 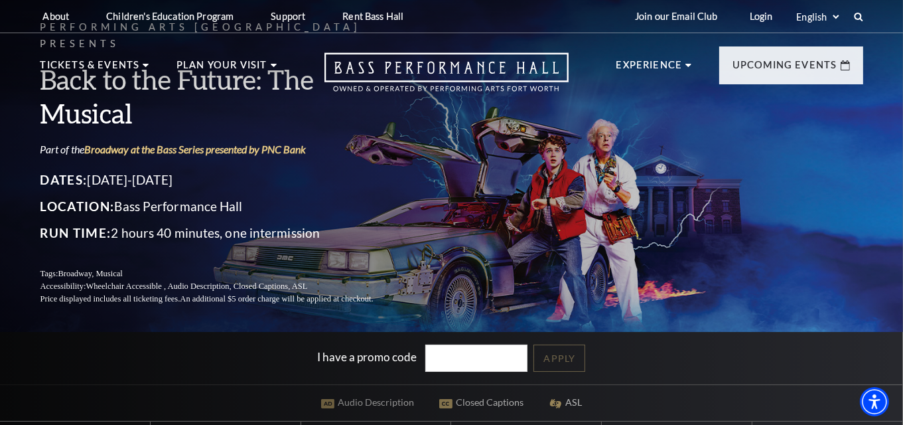 What do you see at coordinates (90, 69) in the screenshot?
I see `p: Tickets & Events` at bounding box center [90, 69].